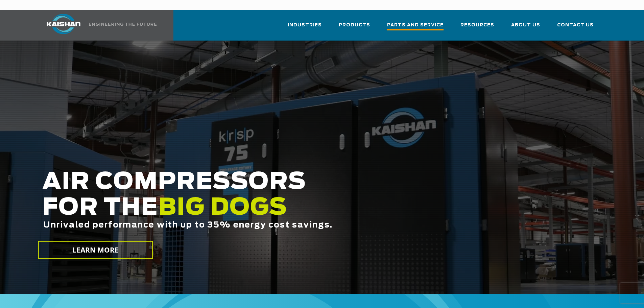  What do you see at coordinates (525, 28) in the screenshot?
I see `a: About Us` at bounding box center [525, 28].